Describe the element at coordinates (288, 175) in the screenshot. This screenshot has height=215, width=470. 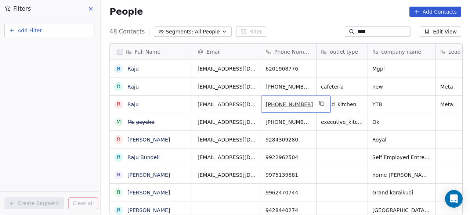
I see `span: 9975139681` at that location.